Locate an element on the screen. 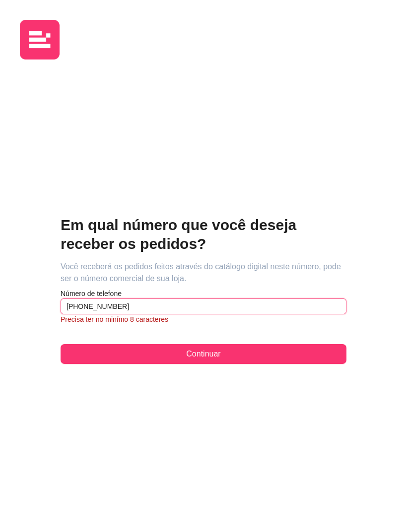 The width and height of the screenshot is (407, 532). button: Continuar is located at coordinates (204, 354).